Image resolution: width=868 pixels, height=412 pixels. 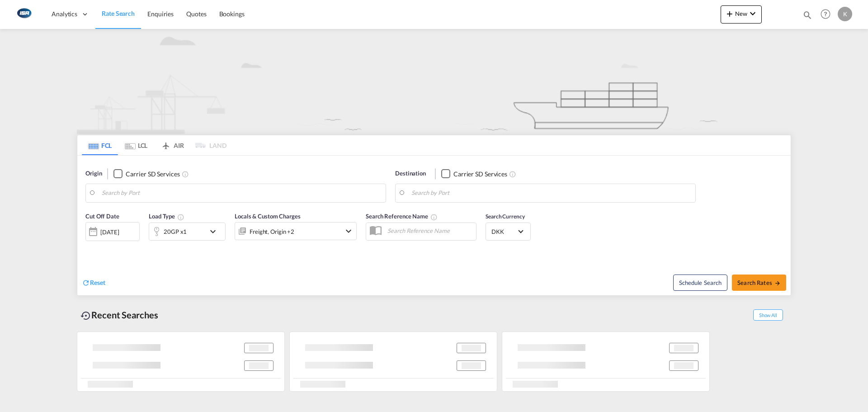 I want to click on md-select: Select Currency: kr DKKDenmark Krone, so click(x=509, y=232).